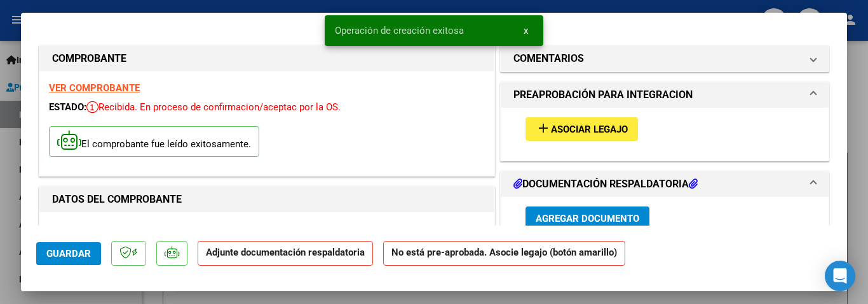 Image resolution: width=868 pixels, height=304 pixels. I want to click on strong: VER COMPROBANTE, so click(94, 88).